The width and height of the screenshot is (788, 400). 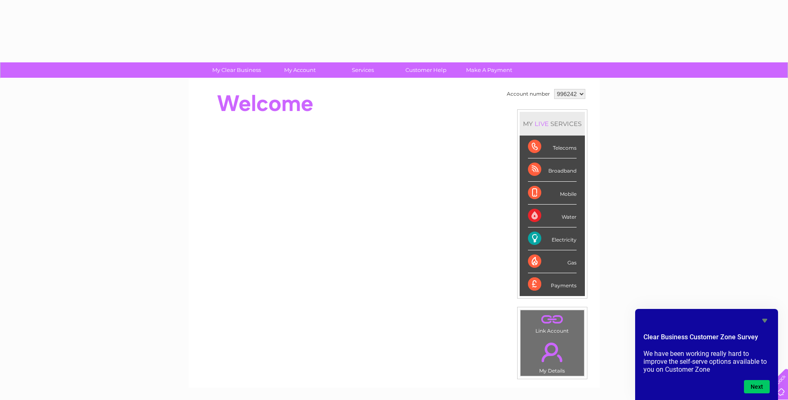 What do you see at coordinates (707, 361) in the screenshot?
I see `p: We have been working really hard to improve the self-serve options available to you on Customer Zone` at bounding box center [707, 361].